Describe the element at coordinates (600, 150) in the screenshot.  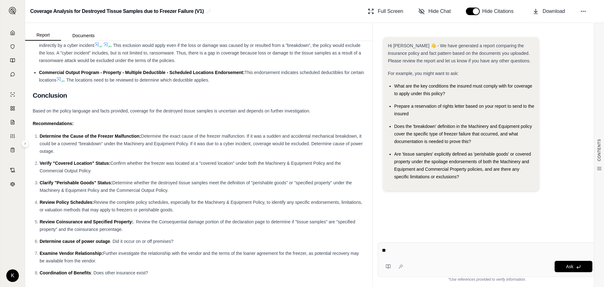
I see `span: CONTENTS` at that location.